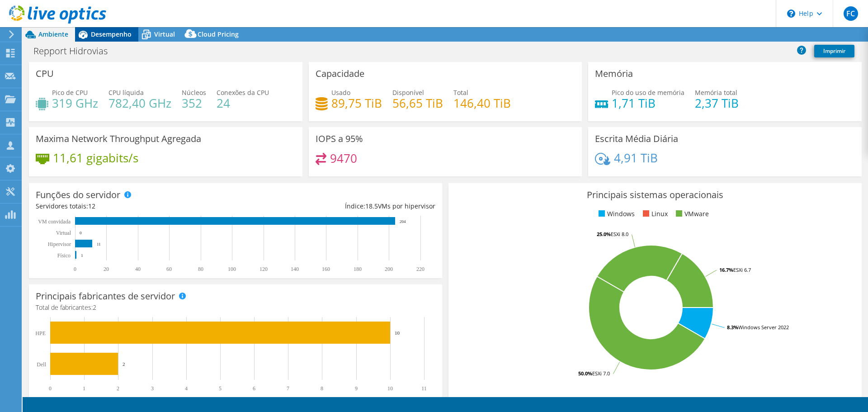  What do you see at coordinates (64, 255) in the screenshot?
I see `tspan: Físico` at bounding box center [64, 255].